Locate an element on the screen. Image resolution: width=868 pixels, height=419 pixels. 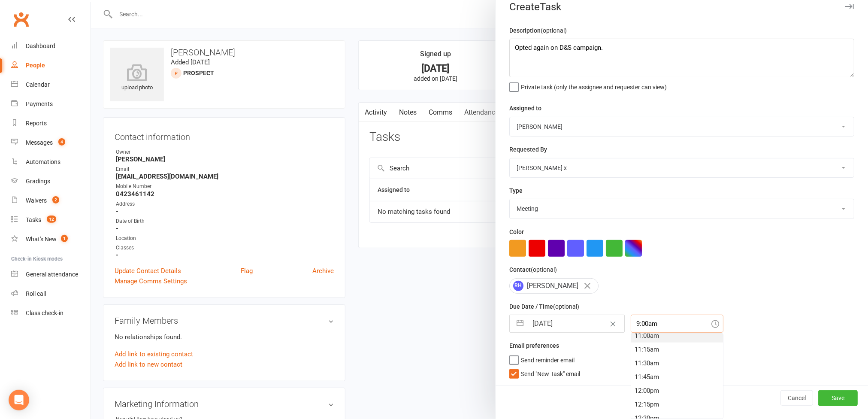
label: Color is located at coordinates (516, 232).